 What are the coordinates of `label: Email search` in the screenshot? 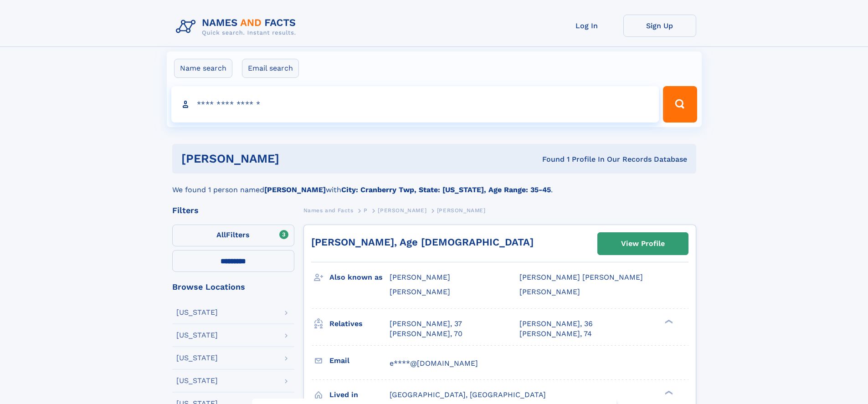 It's located at (270, 68).